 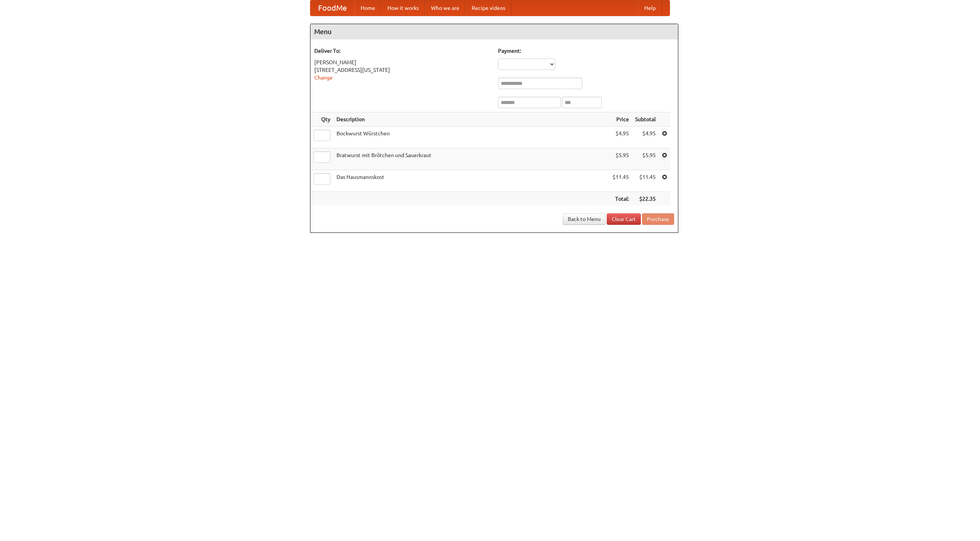 What do you see at coordinates (494, 32) in the screenshot?
I see `h4: Menu` at bounding box center [494, 32].